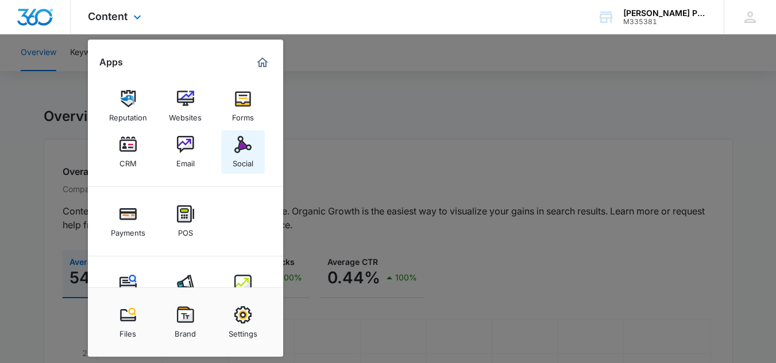 This screenshot has width=776, height=363. Describe the element at coordinates (128, 152) in the screenshot. I see `a: CRM` at that location.